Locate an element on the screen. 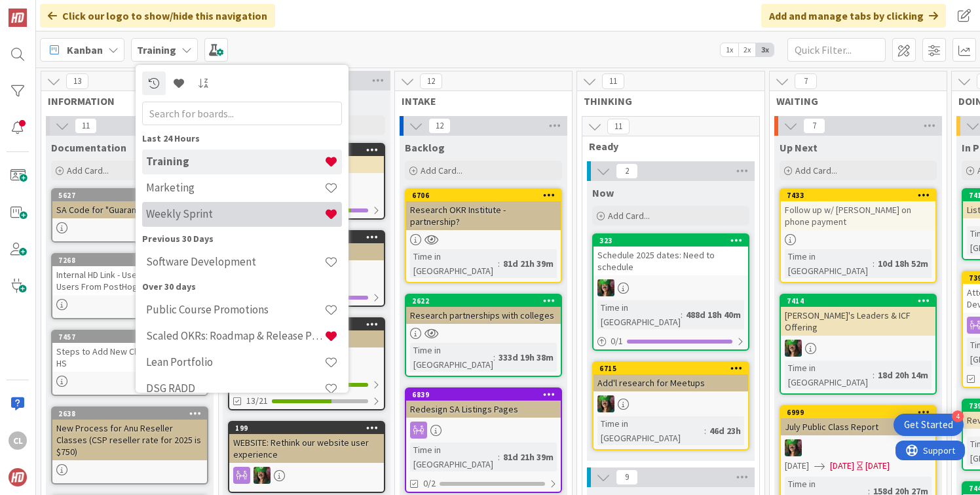  span: INFORMATION is located at coordinates (124, 101).